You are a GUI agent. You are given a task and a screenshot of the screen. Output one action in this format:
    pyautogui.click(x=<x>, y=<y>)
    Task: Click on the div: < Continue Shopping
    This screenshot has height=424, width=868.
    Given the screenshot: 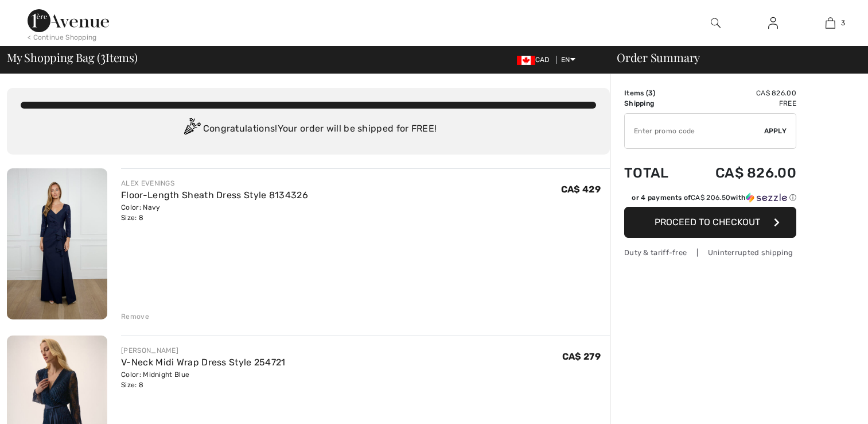 What is the action you would take?
    pyautogui.click(x=62, y=37)
    